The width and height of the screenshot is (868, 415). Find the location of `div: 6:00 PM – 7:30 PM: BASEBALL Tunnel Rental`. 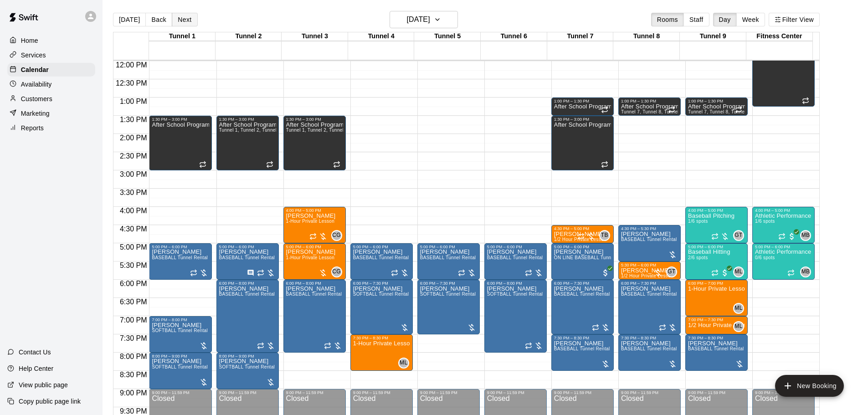

div: 6:00 PM – 7:30 PM: BASEBALL Tunnel Rental is located at coordinates (650, 307).